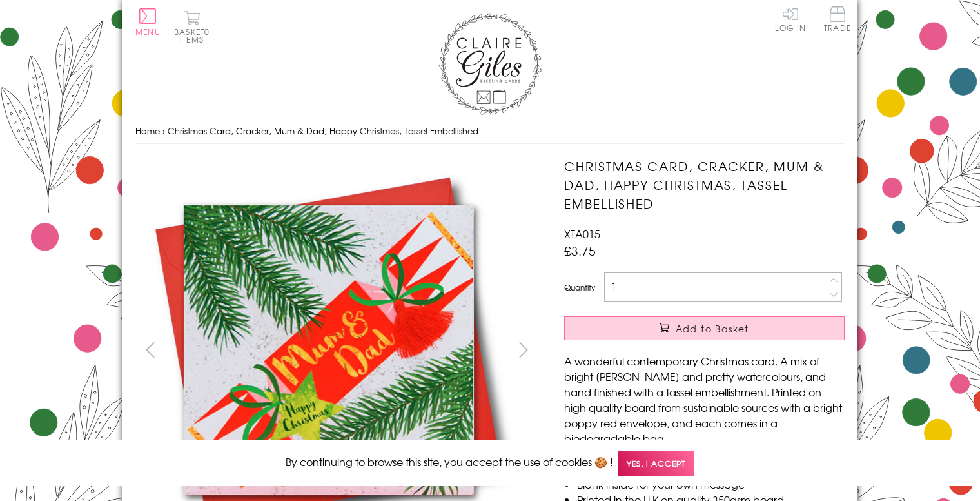 This screenshot has height=501, width=980. What do you see at coordinates (148, 31) in the screenshot?
I see `span: Menu` at bounding box center [148, 31].